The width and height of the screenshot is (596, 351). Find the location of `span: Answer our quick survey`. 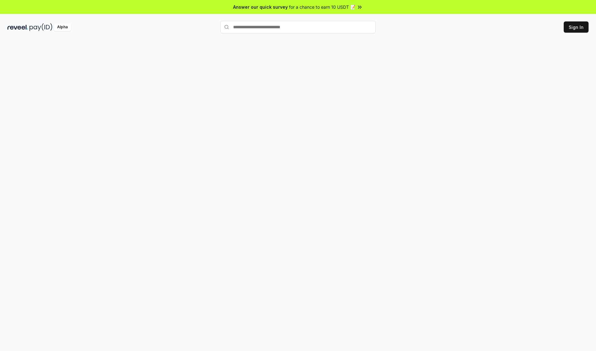

span: Answer our quick survey is located at coordinates (261, 7).